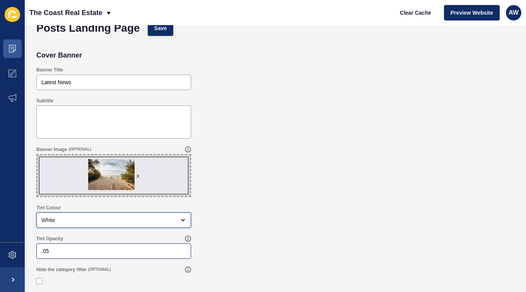 The image size is (526, 292). I want to click on button: Clear Cache, so click(415, 13).